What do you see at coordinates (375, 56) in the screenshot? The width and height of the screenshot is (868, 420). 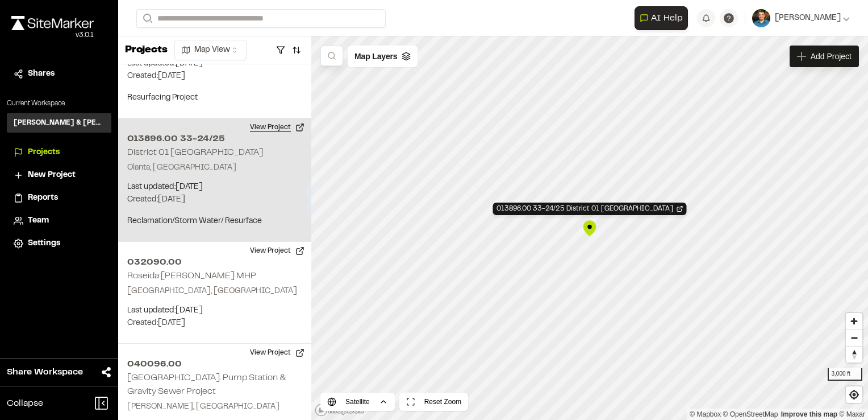 I see `span: Map Layers` at bounding box center [375, 56].